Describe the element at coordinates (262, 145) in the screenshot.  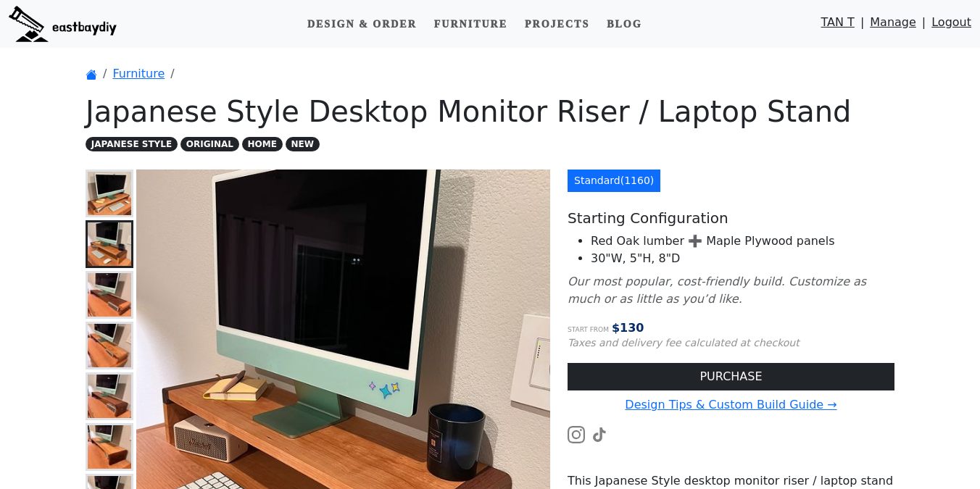
I see `span: HOME` at that location.